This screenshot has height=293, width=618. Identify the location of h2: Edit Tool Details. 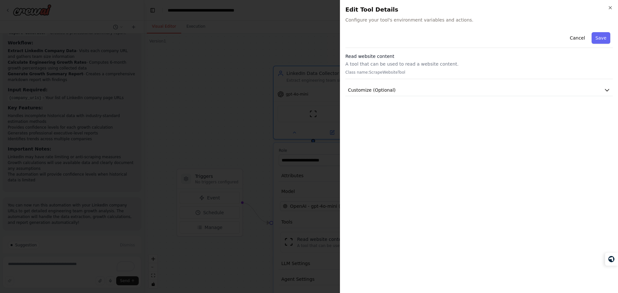
(479, 10).